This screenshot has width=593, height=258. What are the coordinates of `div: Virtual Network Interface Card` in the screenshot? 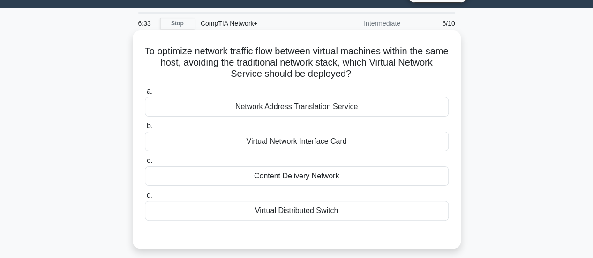 It's located at (297, 142).